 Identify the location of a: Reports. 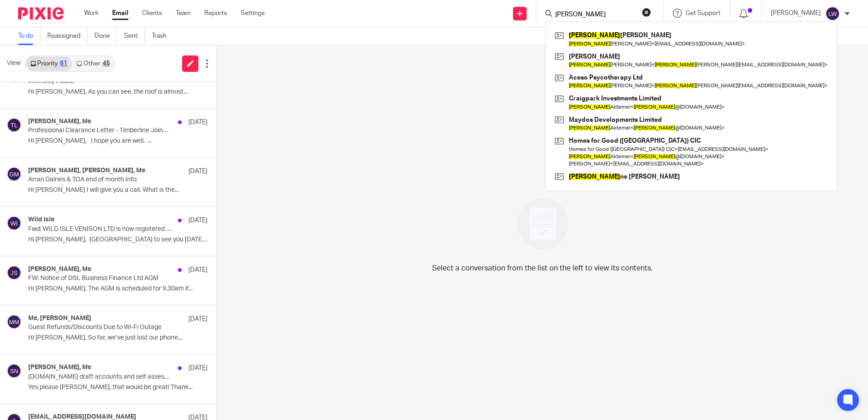
(216, 13).